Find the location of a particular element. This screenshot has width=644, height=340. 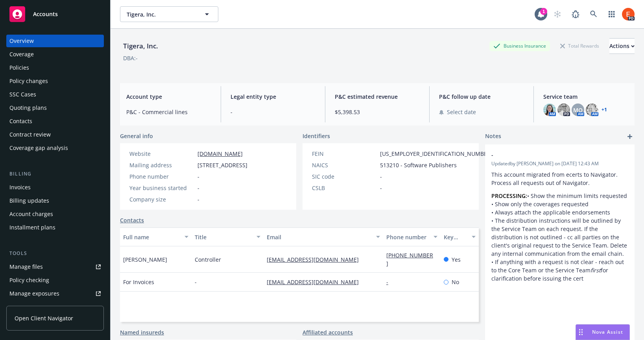

a: Coverage is located at coordinates (55, 54).